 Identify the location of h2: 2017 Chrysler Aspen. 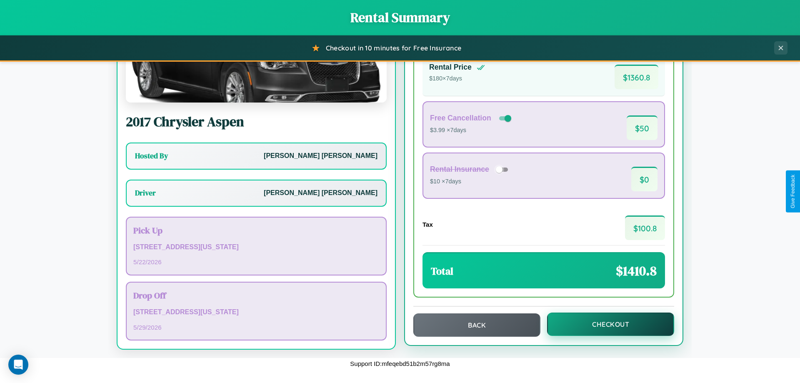
(256, 122).